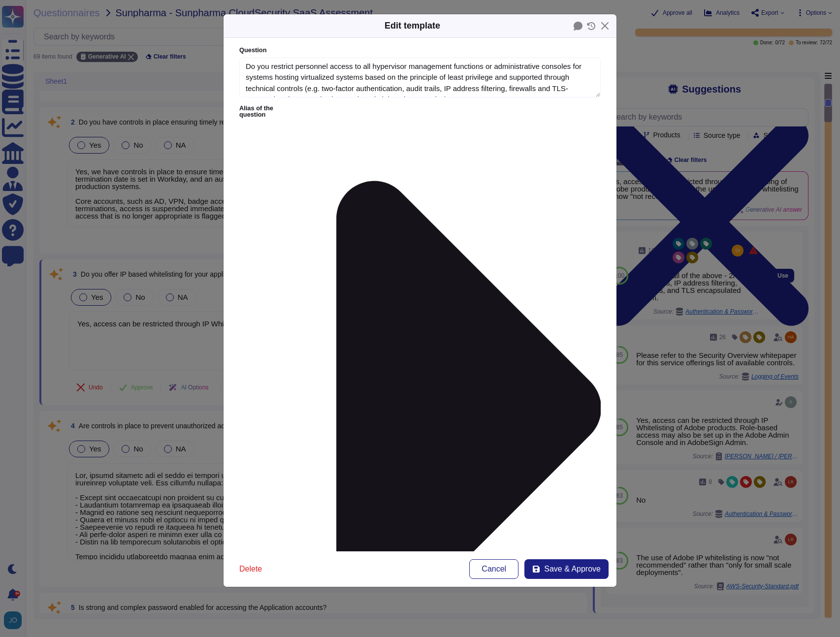  What do you see at coordinates (572, 569) in the screenshot?
I see `span: Save & Approve` at bounding box center [572, 569].